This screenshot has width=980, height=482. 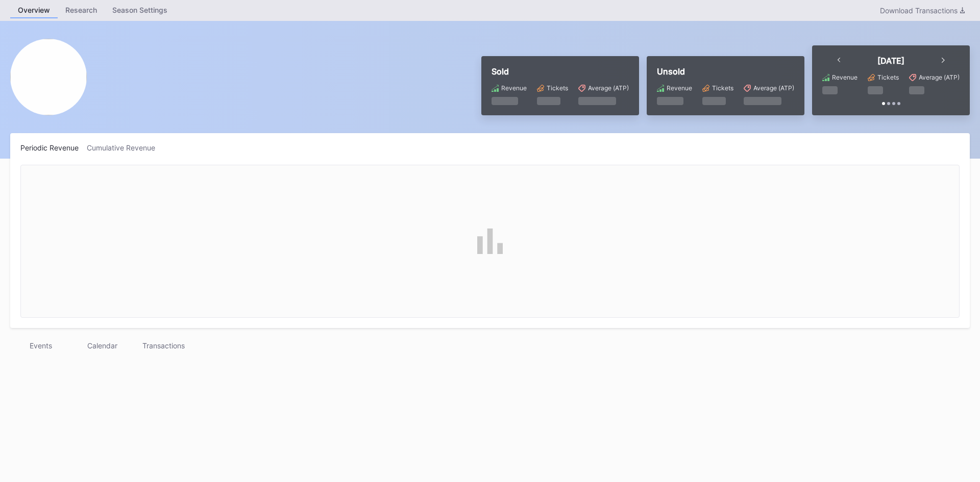 I want to click on div: Season Settings, so click(x=140, y=10).